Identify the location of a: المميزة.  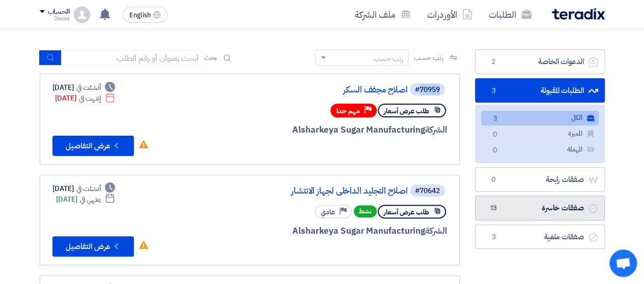
(539, 134).